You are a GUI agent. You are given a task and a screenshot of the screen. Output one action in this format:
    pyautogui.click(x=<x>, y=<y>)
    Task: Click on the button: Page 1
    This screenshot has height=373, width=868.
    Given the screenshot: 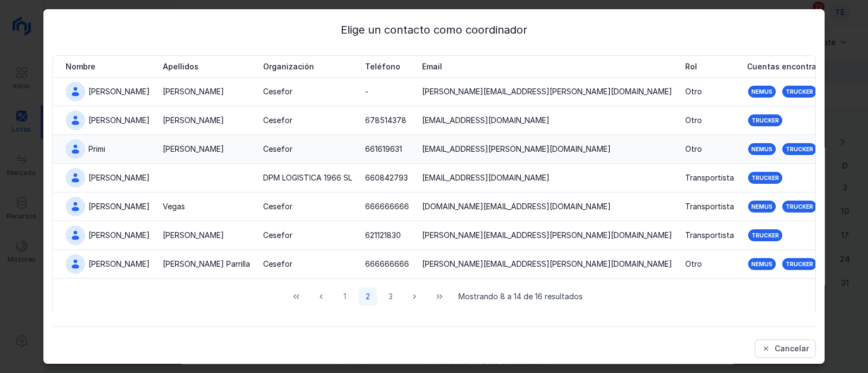 What is the action you would take?
    pyautogui.click(x=345, y=297)
    